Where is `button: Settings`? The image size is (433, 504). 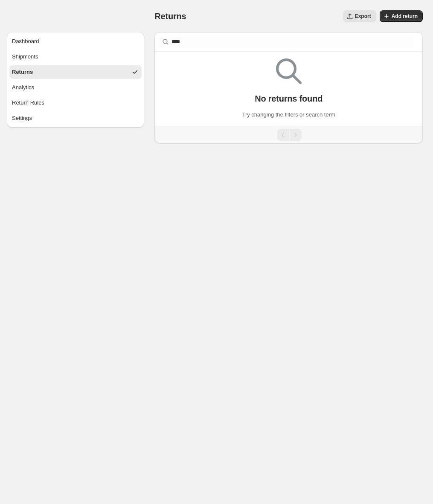
button: Settings is located at coordinates (76, 118).